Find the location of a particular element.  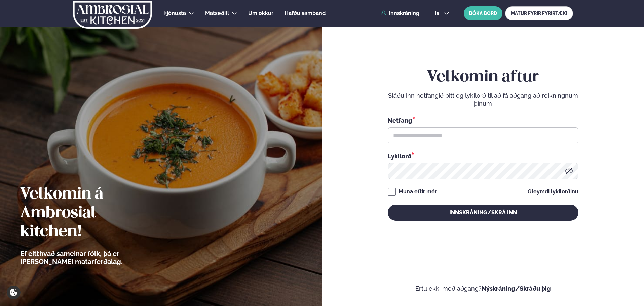

a: Þjónusta is located at coordinates (175, 14).